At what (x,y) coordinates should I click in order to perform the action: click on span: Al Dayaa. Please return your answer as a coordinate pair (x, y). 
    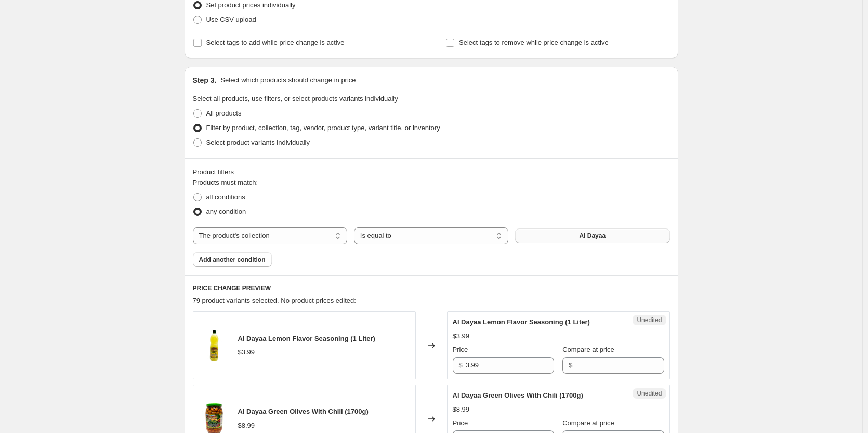
    Looking at the image, I should click on (592, 235).